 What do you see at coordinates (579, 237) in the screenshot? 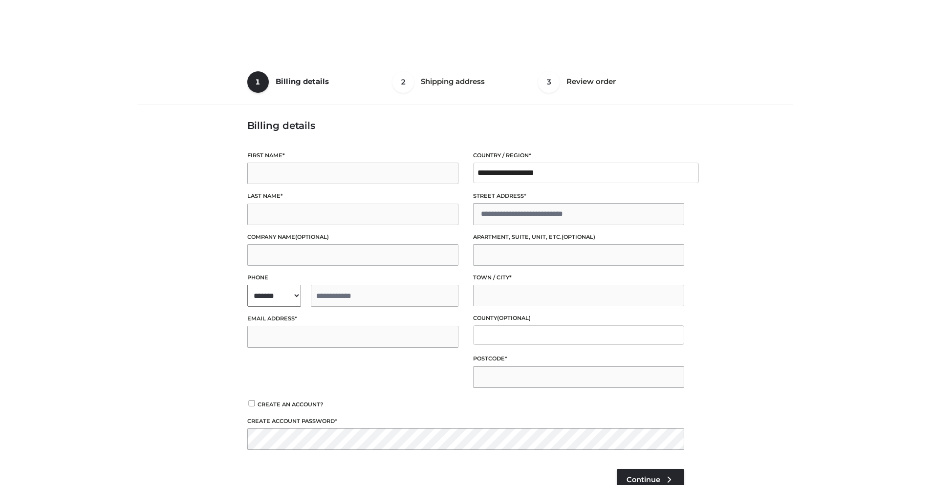
I see `label: Apartment, suite, unit, etc.` at bounding box center [579, 237].